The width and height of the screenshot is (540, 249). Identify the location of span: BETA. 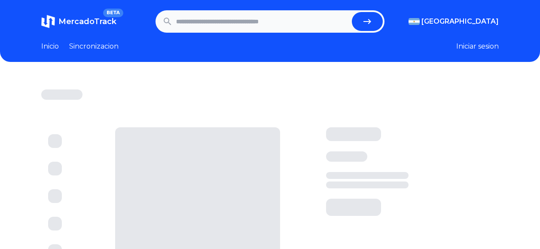
(113, 13).